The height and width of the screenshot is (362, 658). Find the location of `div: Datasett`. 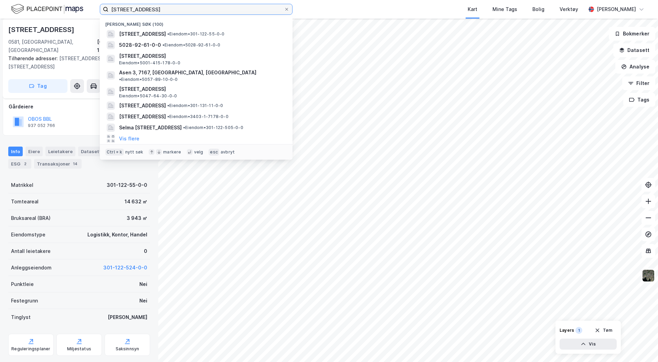

div: Datasett is located at coordinates (95, 151).